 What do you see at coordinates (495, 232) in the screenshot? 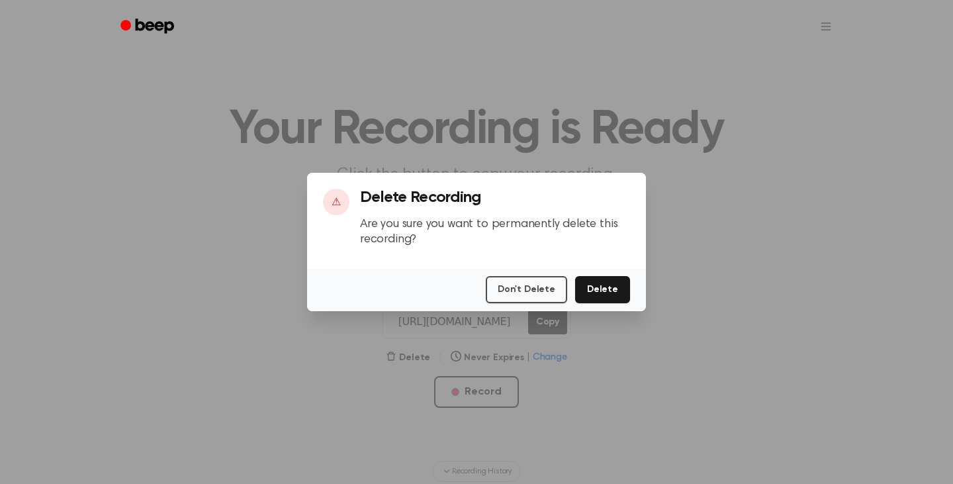
I see `p: Are you sure you want to permanently delete this recording?` at bounding box center [495, 232].